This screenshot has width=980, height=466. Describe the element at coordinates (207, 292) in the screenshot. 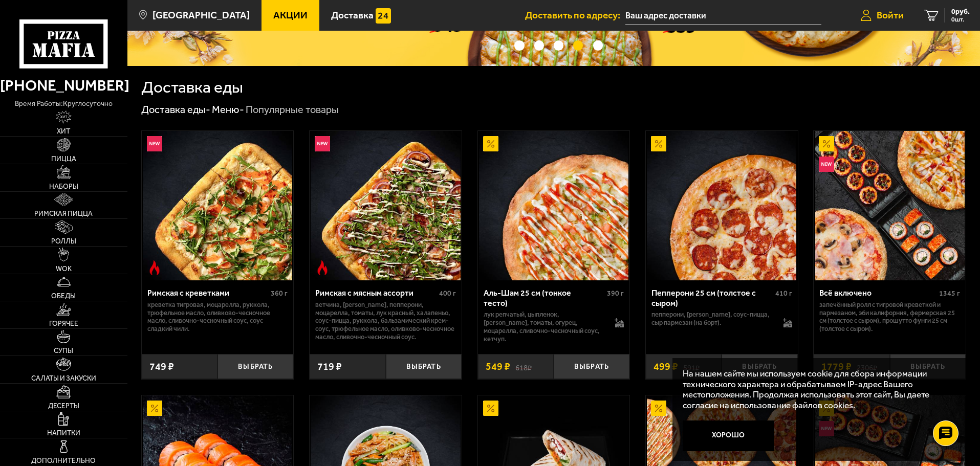

I see `div: Римская с креветками` at that location.